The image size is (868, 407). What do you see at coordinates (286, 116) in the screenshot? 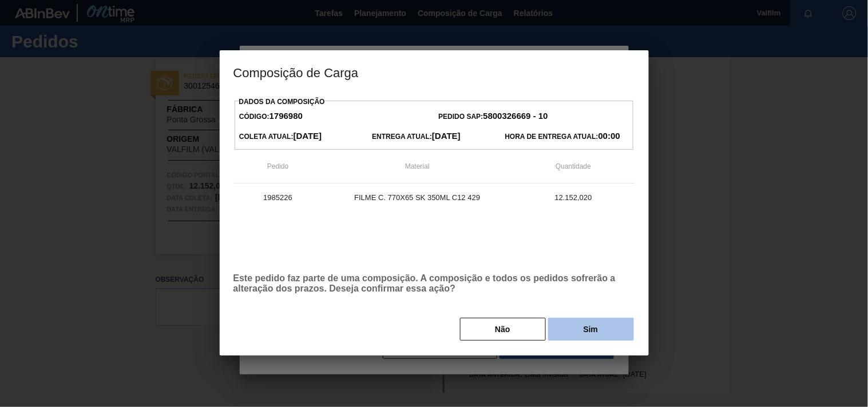
I see `strong: 1796980` at bounding box center [286, 116].